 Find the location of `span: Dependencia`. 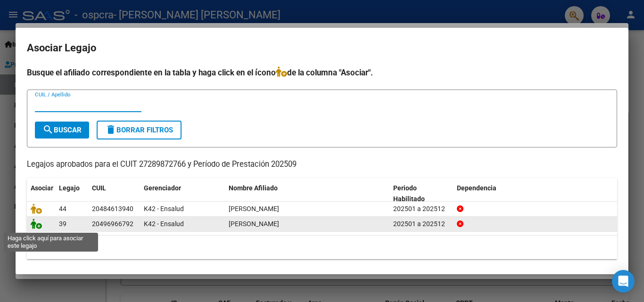

span: Dependencia is located at coordinates (476, 188).